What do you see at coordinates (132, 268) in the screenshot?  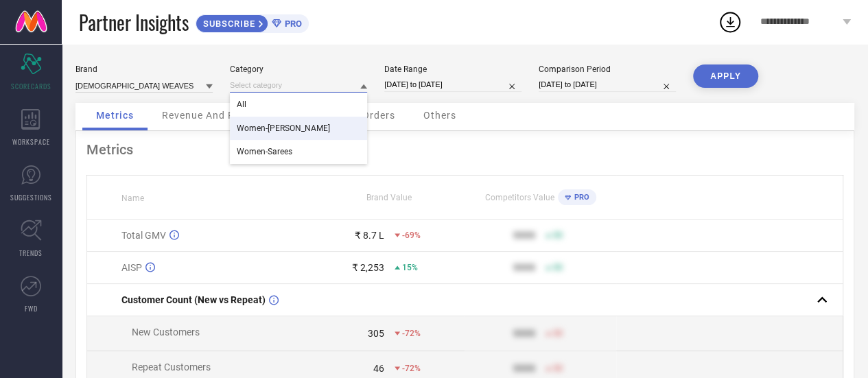 I see `span: AISP` at bounding box center [132, 268].